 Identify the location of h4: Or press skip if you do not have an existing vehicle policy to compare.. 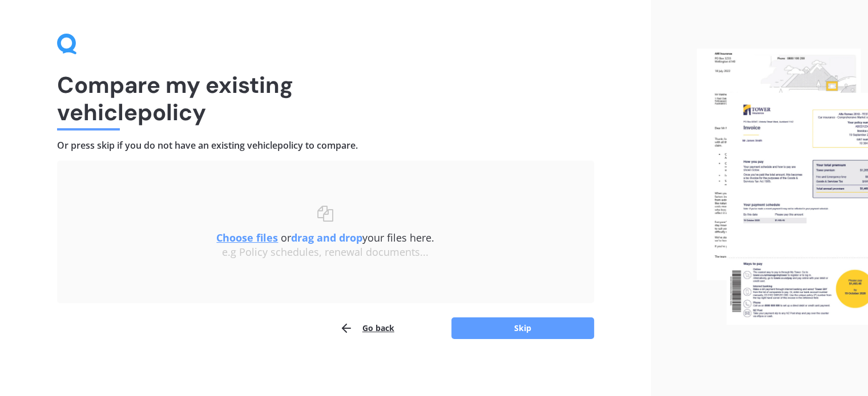
(325, 146).